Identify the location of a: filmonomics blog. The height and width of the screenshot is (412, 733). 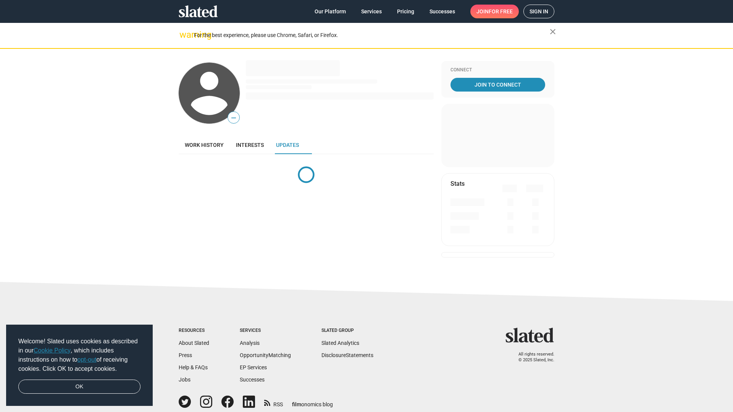
(312, 402).